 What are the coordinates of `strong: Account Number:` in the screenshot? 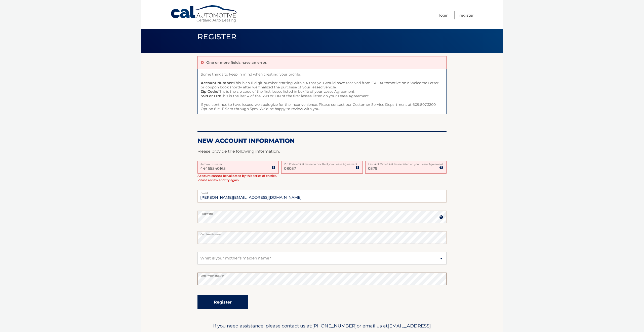 It's located at (217, 83).